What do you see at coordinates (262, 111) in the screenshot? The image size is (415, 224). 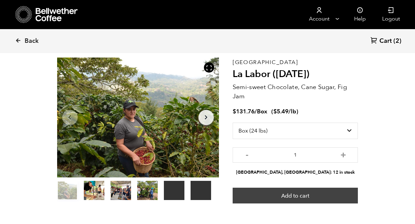 I see `span: Box` at bounding box center [262, 111].